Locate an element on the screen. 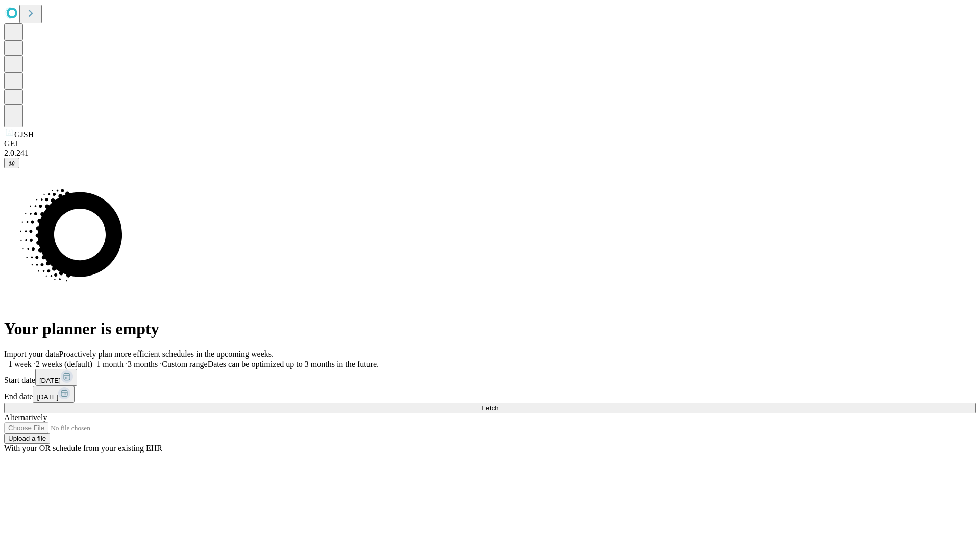 The width and height of the screenshot is (980, 551). span: 3 months is located at coordinates (142, 363).